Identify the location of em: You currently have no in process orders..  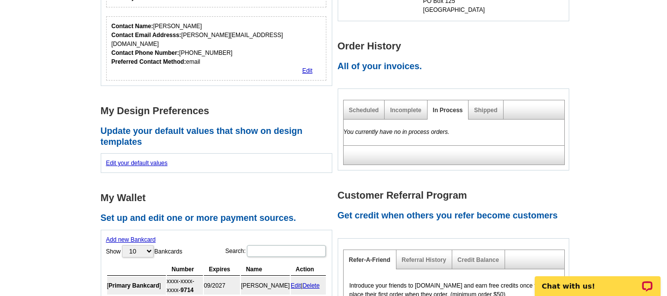
(397, 132).